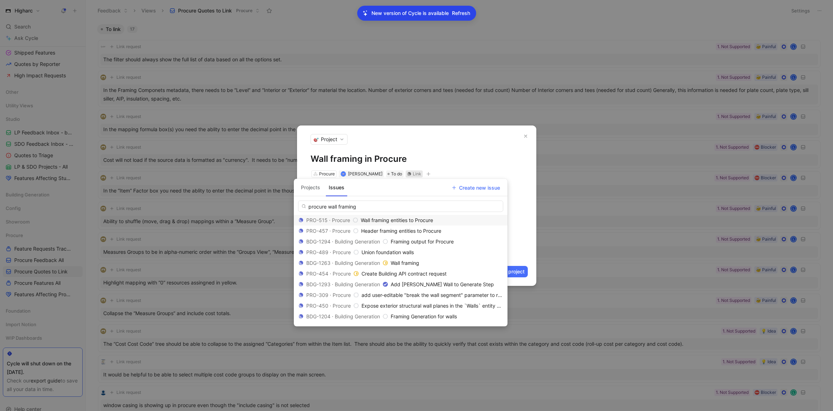  I want to click on input: Search..., so click(401, 206).